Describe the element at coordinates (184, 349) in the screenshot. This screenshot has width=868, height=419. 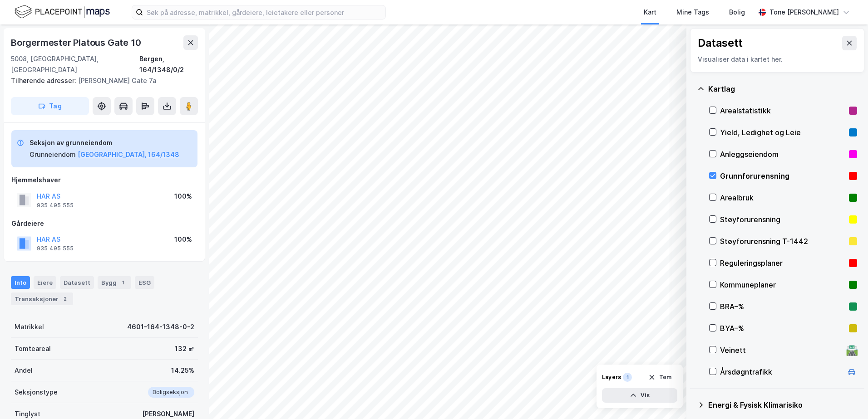
I see `div: 132 ㎡` at that location.